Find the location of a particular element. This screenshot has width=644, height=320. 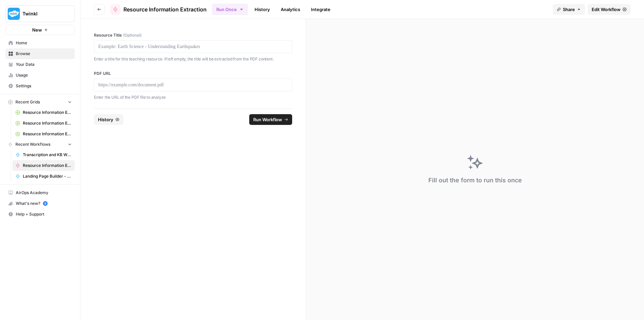

a: Edit Workflow is located at coordinates (609, 10).